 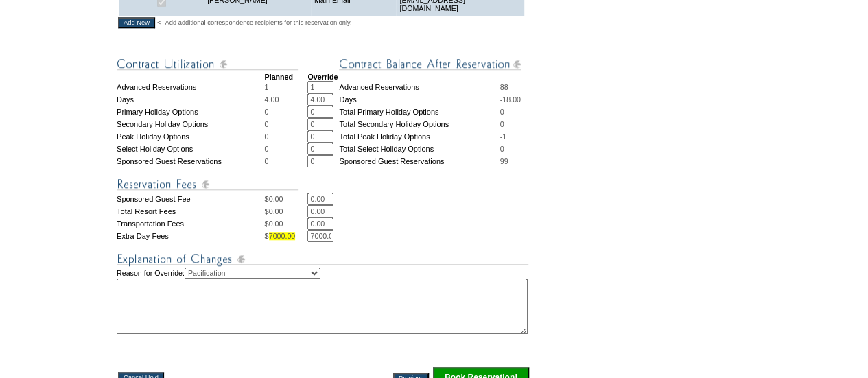 I want to click on span: -1, so click(x=503, y=136).